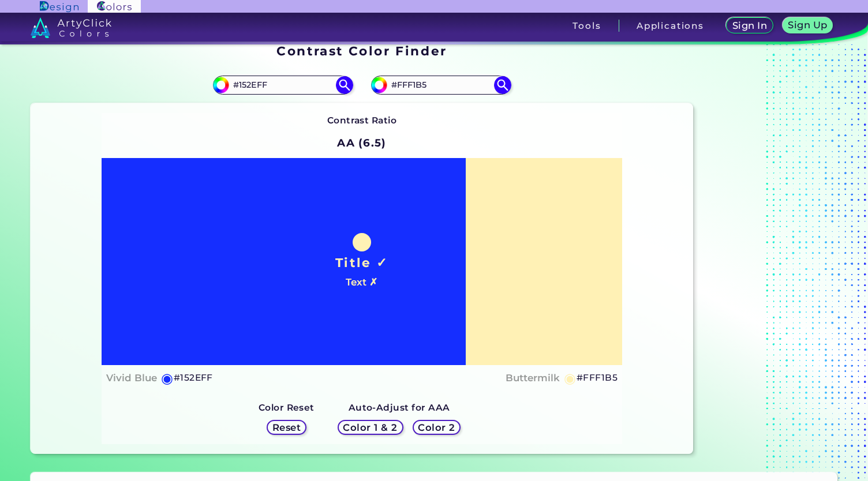 The image size is (868, 481). Describe the element at coordinates (749, 25) in the screenshot. I see `h5: Sign In` at that location.